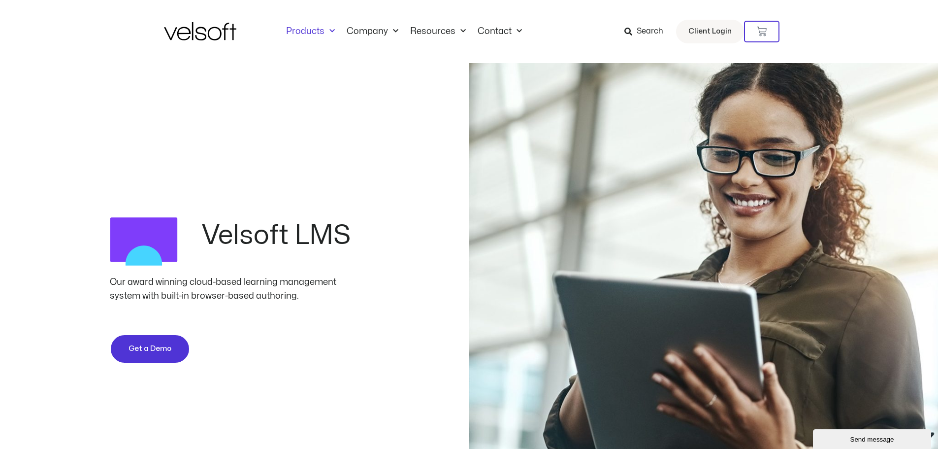  What do you see at coordinates (144, 241) in the screenshot?
I see `img: LMS Logo` at bounding box center [144, 241].